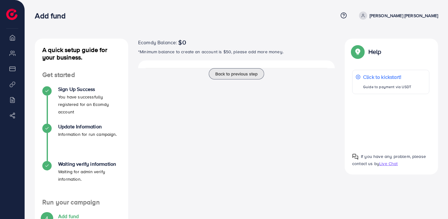 Image resolution: width=448 pixels, height=219 pixels. I want to click on li: Waiting verify information, so click(82, 180).